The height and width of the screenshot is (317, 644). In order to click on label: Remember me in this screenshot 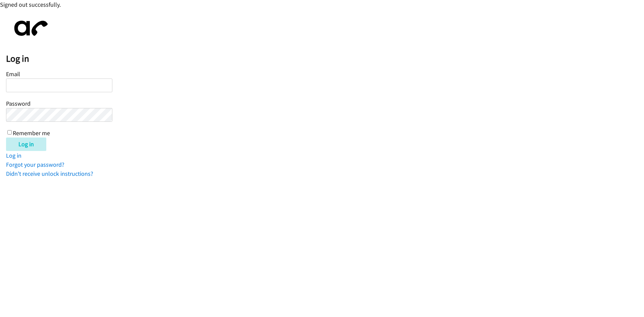, I will do `click(31, 133)`.